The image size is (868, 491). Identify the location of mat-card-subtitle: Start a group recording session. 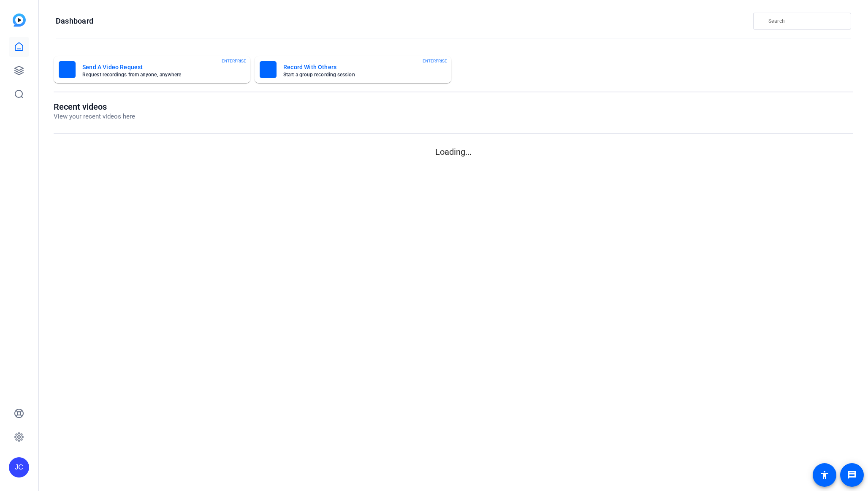
(358, 75).